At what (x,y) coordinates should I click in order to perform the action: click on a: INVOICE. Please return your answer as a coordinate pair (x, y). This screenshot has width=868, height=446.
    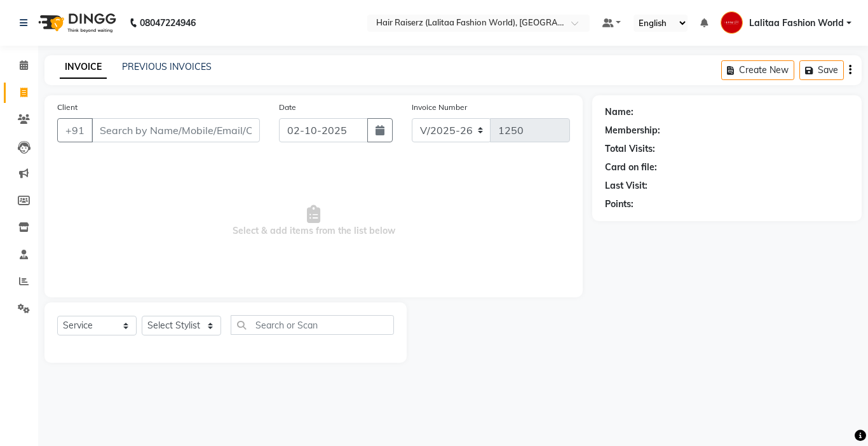
    Looking at the image, I should click on (84, 67).